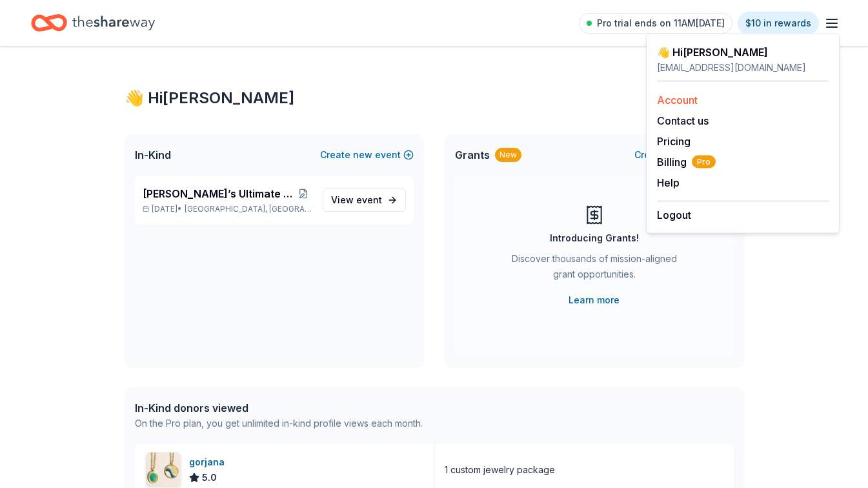  I want to click on a: Account, so click(677, 100).